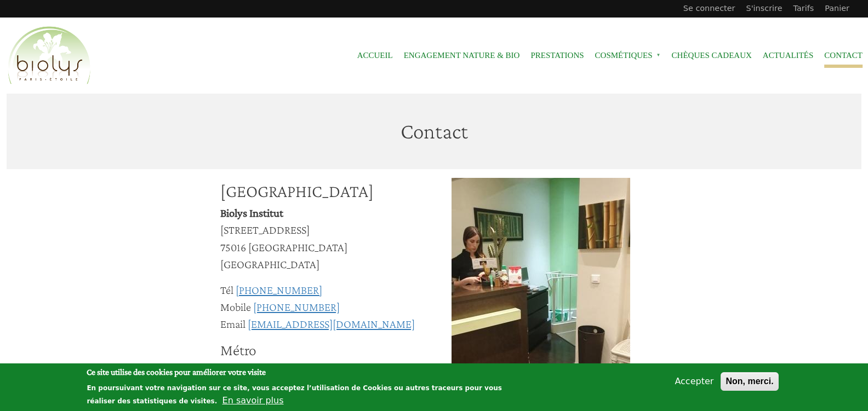 Image resolution: width=868 pixels, height=411 pixels. Describe the element at coordinates (336, 350) in the screenshot. I see `h3: Métro` at that location.